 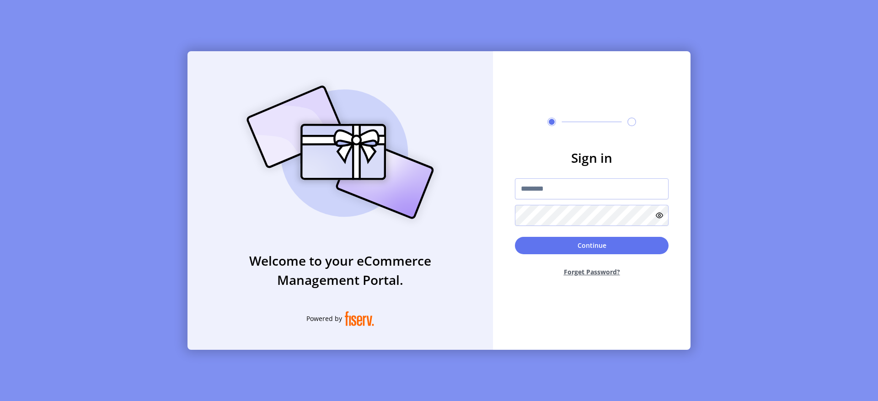 I want to click on button: Forget Password?, so click(x=592, y=272).